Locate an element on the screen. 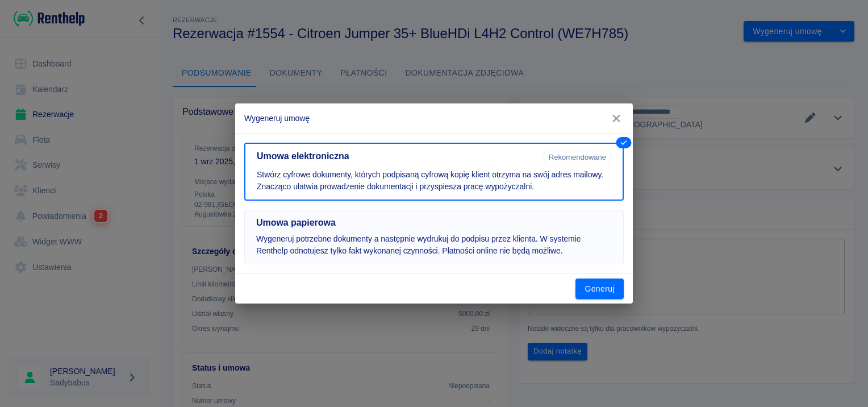 This screenshot has width=868, height=407. h5: Umowa elektroniczna is located at coordinates (397, 156).